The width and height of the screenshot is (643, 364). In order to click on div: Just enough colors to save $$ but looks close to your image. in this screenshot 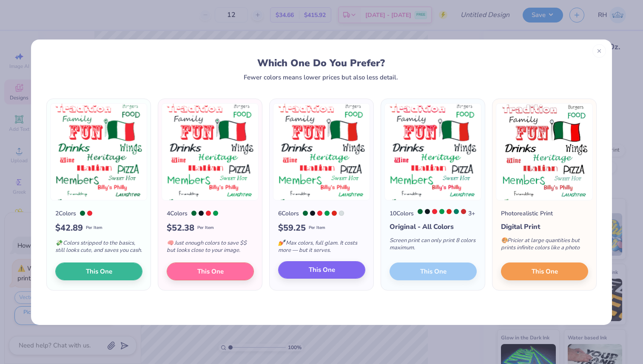, I will do `click(210, 249)`.